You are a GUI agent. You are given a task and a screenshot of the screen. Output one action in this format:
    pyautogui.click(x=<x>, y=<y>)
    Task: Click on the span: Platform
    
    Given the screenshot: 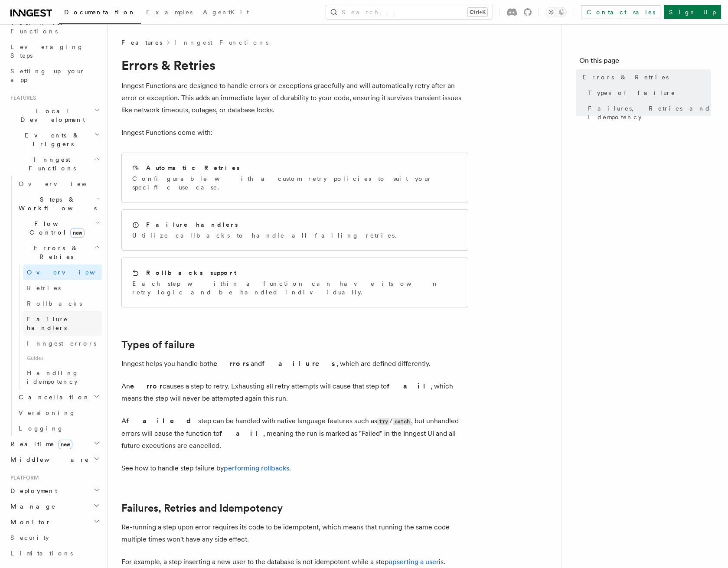 What is the action you would take?
    pyautogui.click(x=23, y=478)
    